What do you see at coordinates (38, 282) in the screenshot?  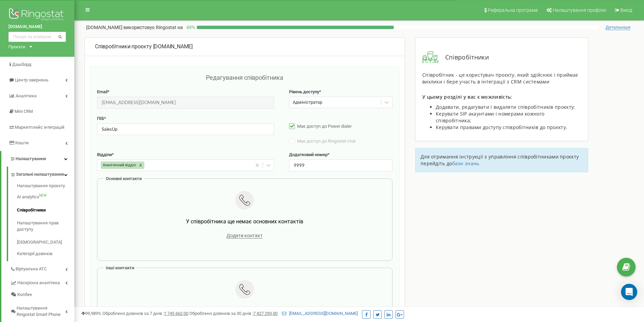 I see `span: Наскрізна аналітика` at bounding box center [38, 282].